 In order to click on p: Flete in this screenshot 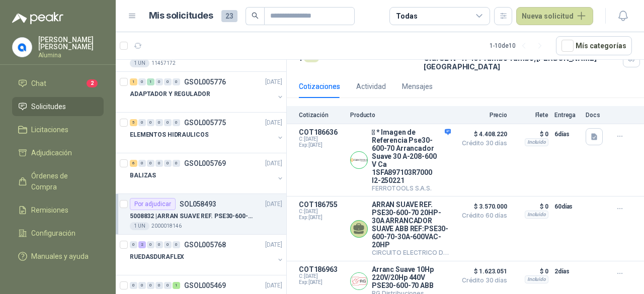, I will do `click(530, 115)`.